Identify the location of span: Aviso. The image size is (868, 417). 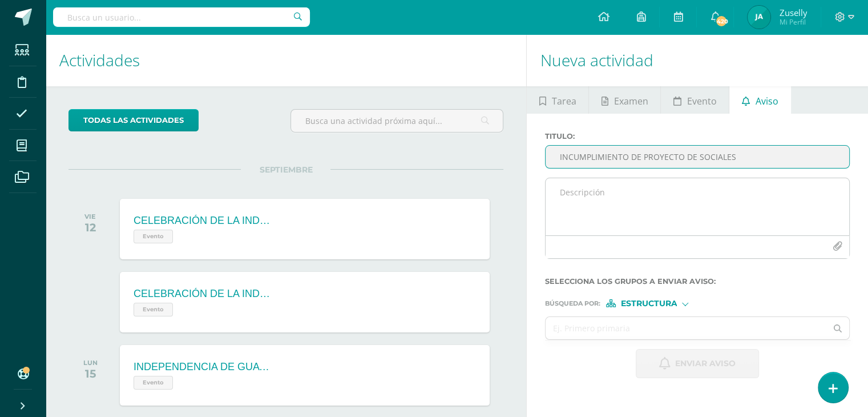
(767, 101).